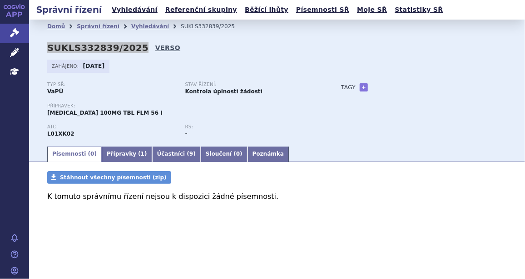  Describe the element at coordinates (419, 10) in the screenshot. I see `a: Statistiky SŘ` at that location.